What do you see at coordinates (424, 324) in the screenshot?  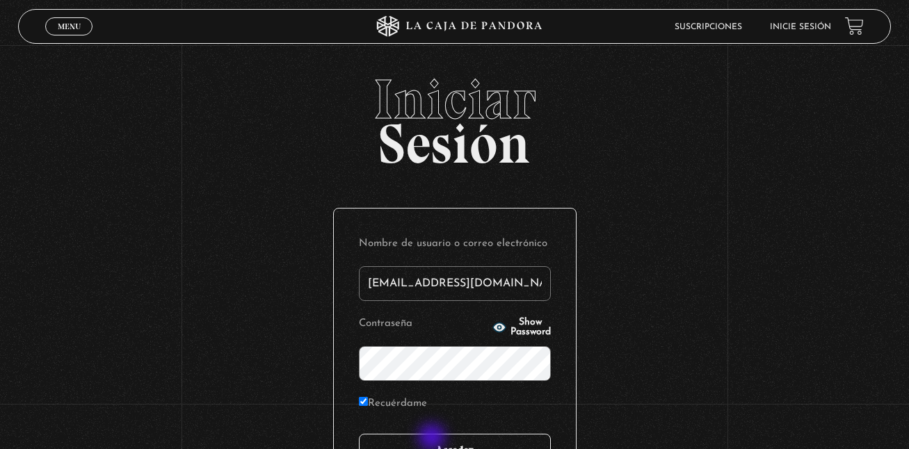 I see `label: Contraseña` at bounding box center [424, 324].